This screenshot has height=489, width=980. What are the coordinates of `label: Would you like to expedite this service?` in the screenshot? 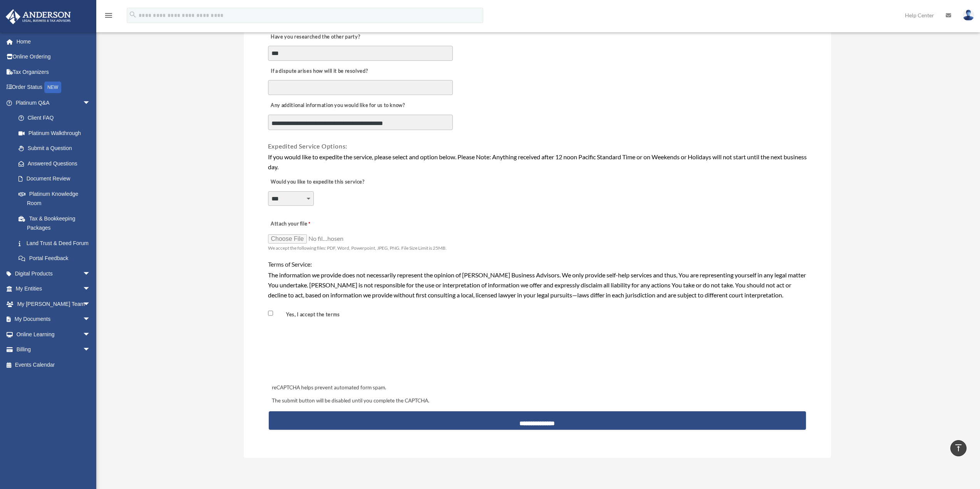 It's located at (317, 183).